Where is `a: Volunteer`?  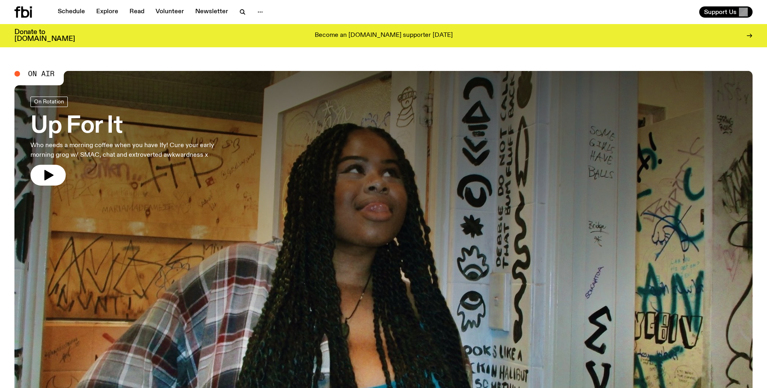
a: Volunteer is located at coordinates (170, 12).